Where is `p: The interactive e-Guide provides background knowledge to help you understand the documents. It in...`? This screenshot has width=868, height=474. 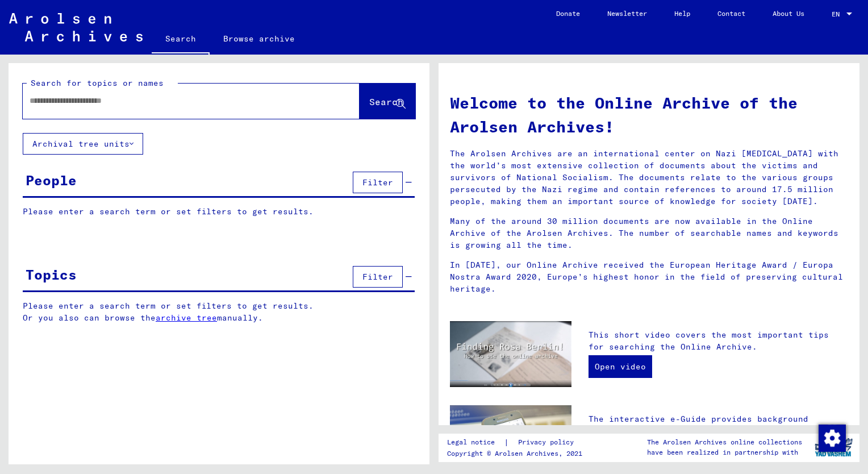
p: The interactive e-Guide provides background knowledge to help you understand the documents. It in... is located at coordinates (718, 443).